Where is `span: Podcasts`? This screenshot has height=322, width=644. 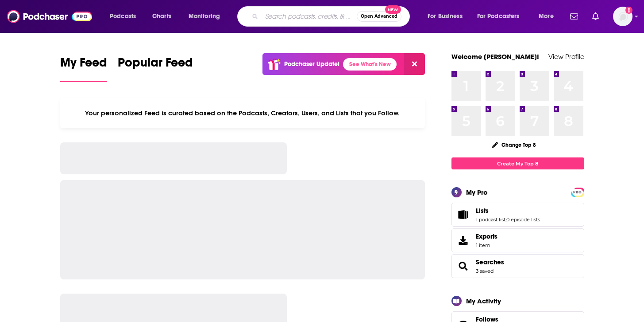 span: Podcasts is located at coordinates (123, 17).